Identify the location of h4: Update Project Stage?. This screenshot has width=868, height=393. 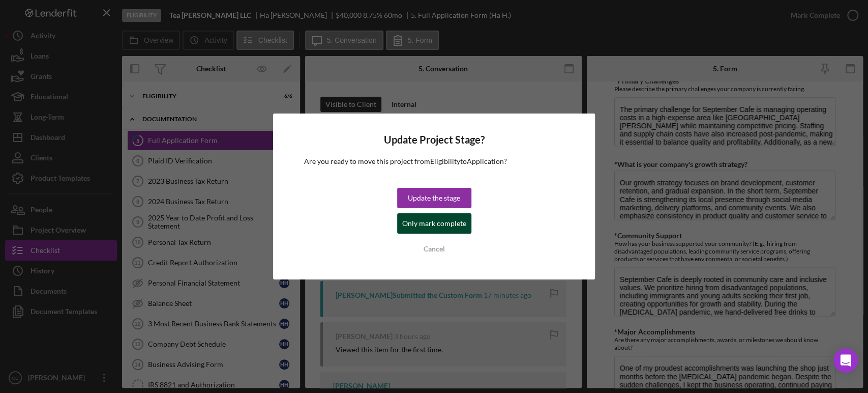
(434, 140).